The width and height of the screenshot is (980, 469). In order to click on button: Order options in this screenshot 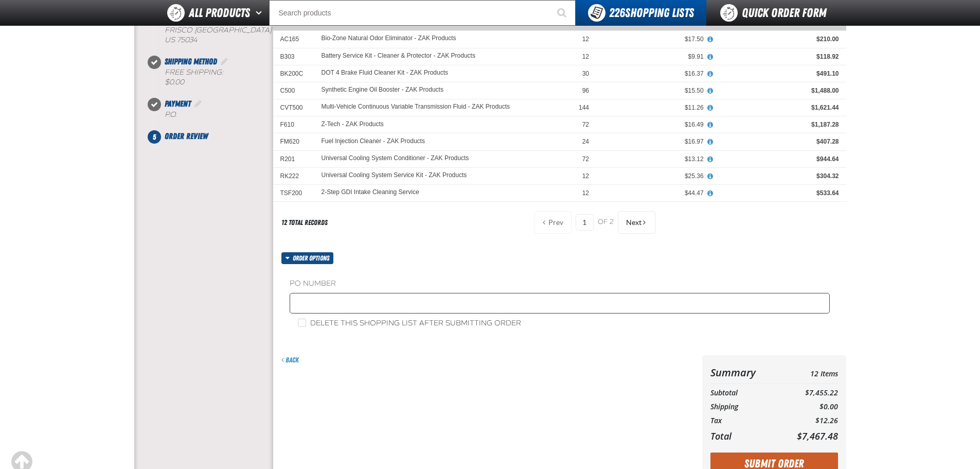, I will do `click(307, 258)`.